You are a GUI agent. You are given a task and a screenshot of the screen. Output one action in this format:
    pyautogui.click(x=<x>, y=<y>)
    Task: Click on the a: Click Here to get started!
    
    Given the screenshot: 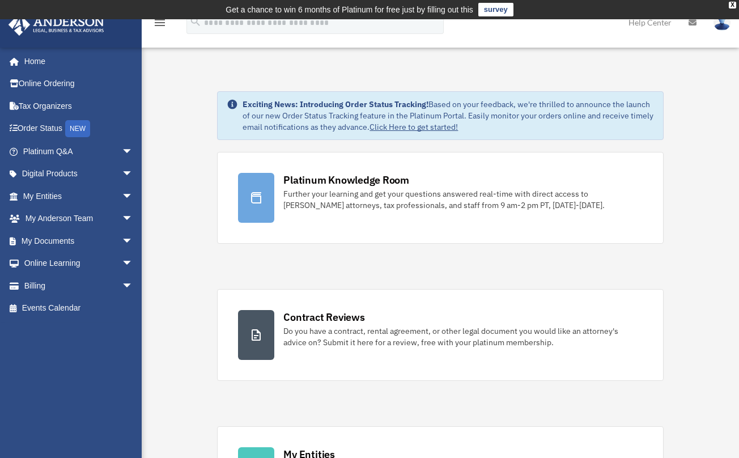 What is the action you would take?
    pyautogui.click(x=414, y=127)
    